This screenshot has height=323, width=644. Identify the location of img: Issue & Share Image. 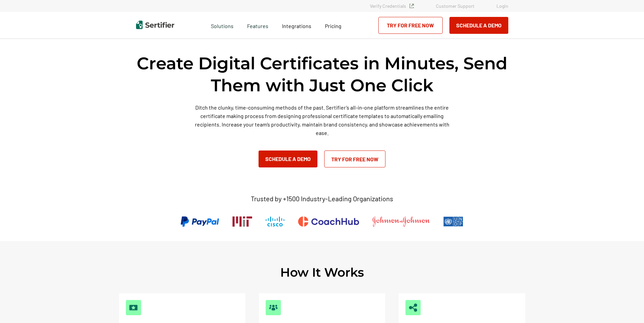
(413, 308).